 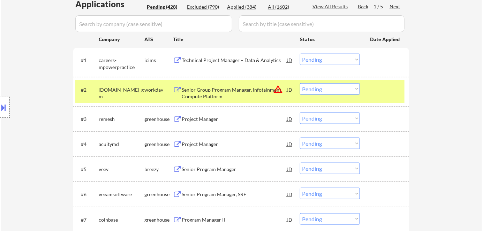 What do you see at coordinates (234, 93) in the screenshot?
I see `div: Senior Group Program Manager, Infotainment Compute Platform` at bounding box center [234, 93].